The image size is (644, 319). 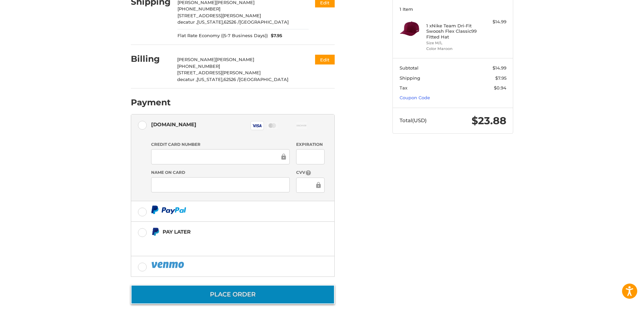 I want to click on h2: Payment, so click(x=151, y=102).